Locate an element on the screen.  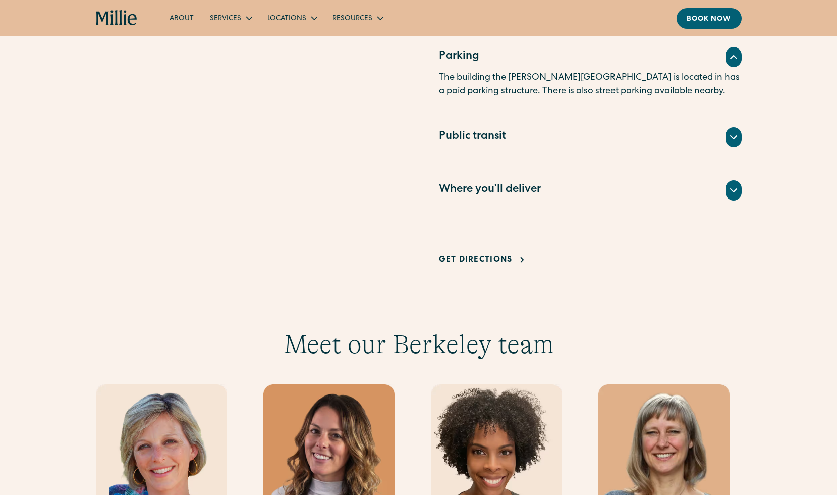
a: home is located at coordinates (117, 18).